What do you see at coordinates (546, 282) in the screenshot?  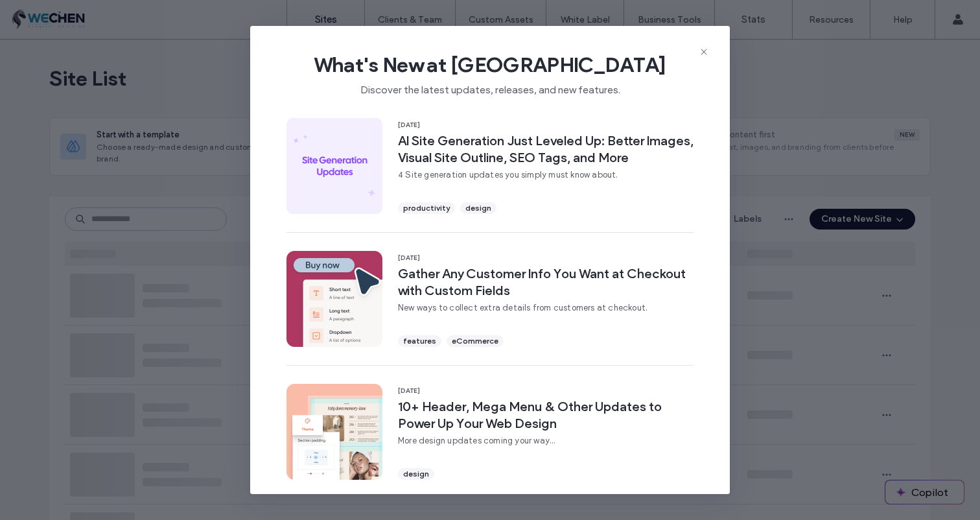 I see `span: Gather Any Customer Info You Want at Checkout with Custom Fields` at bounding box center [546, 282].